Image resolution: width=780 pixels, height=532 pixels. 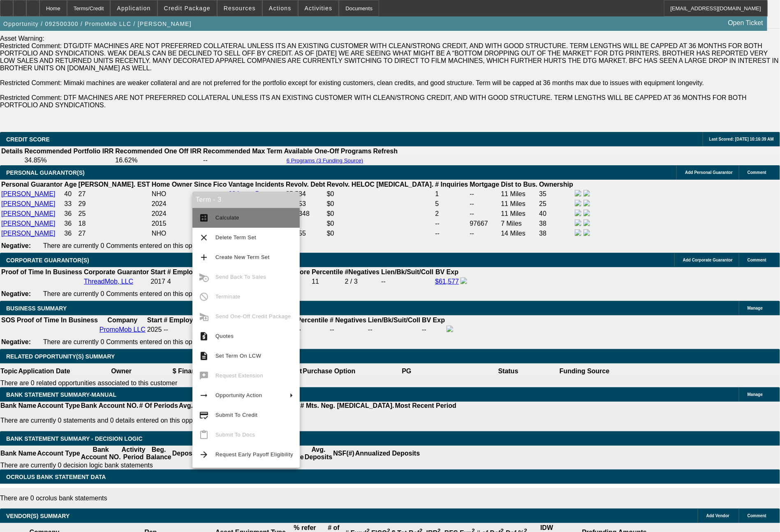 What do you see at coordinates (452, 214) in the screenshot?
I see `td: 2` at bounding box center [452, 214].